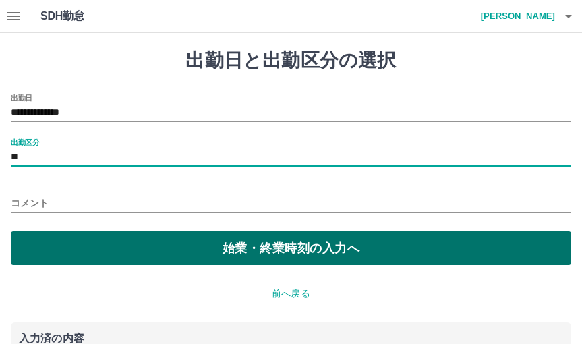 The image size is (582, 344). Describe the element at coordinates (290, 293) in the screenshot. I see `p: 前へ戻る` at that location.